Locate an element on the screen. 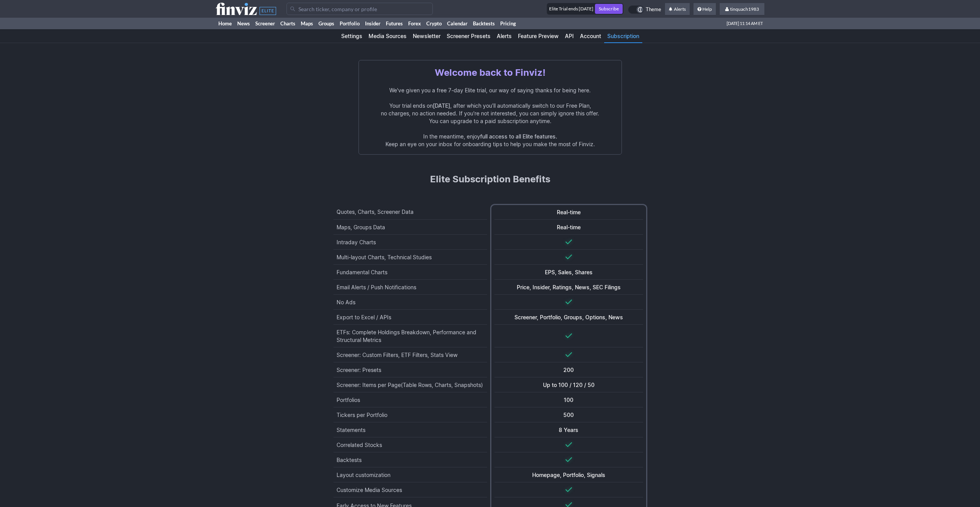 The image size is (980, 507). div: Backtests is located at coordinates (410, 460).